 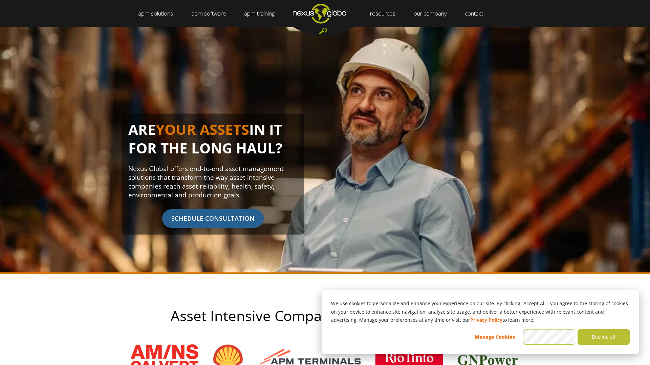 What do you see at coordinates (603, 337) in the screenshot?
I see `button: Decline all` at bounding box center [603, 337].